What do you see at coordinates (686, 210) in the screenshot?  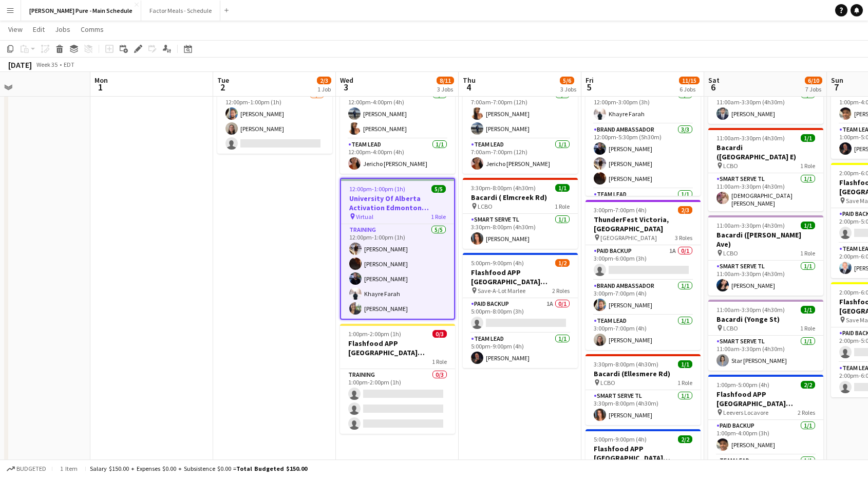 I see `span: 2/3` at bounding box center [686, 210].